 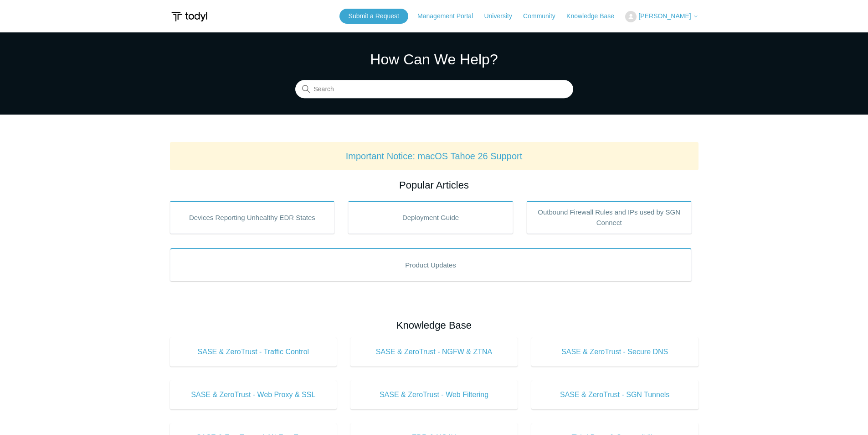 What do you see at coordinates (434, 394) in the screenshot?
I see `a: SASE & ZeroTrust - Web Filtering` at bounding box center [434, 394].